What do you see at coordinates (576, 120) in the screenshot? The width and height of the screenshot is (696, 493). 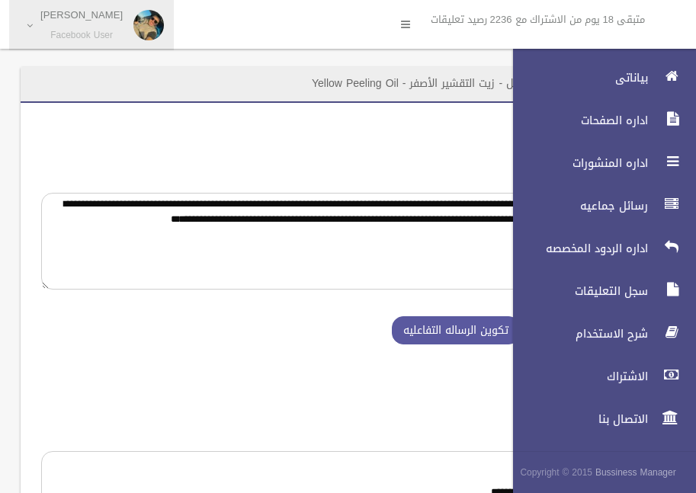 I see `span: اداره الصفحات` at bounding box center [576, 120].